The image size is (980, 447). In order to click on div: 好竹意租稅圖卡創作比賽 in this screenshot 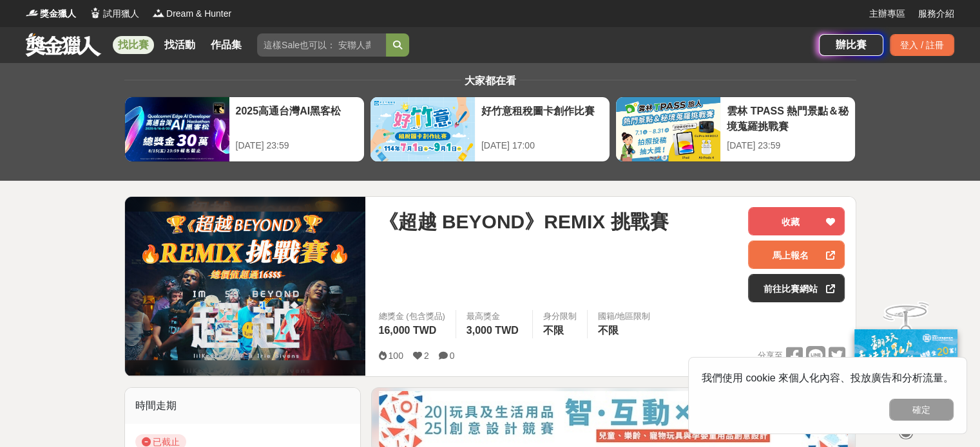, I will do `click(542, 118)`.